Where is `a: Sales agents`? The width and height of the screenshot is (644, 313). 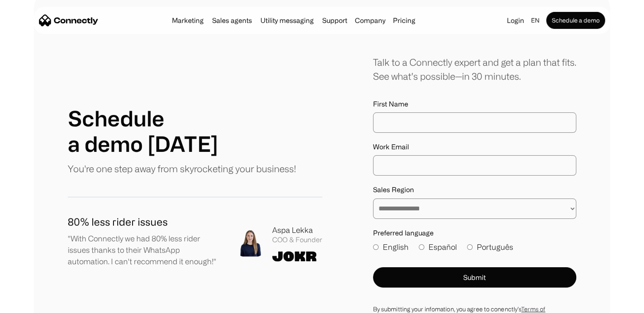 a: Sales agents is located at coordinates (232, 21).